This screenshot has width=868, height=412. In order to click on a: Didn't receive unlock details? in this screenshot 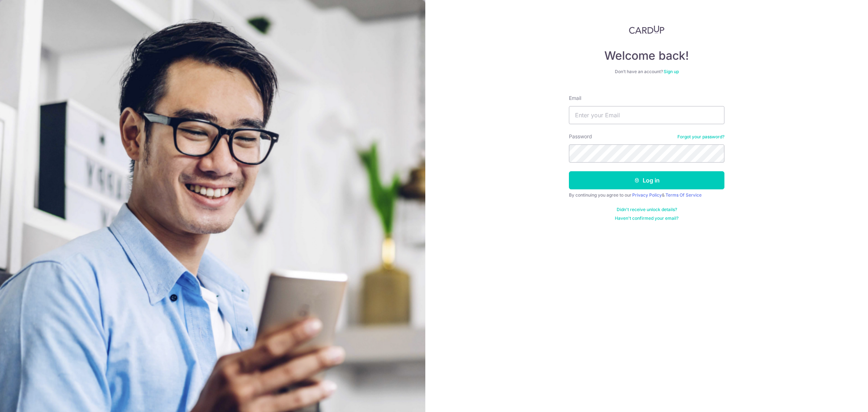, I will do `click(647, 209)`.